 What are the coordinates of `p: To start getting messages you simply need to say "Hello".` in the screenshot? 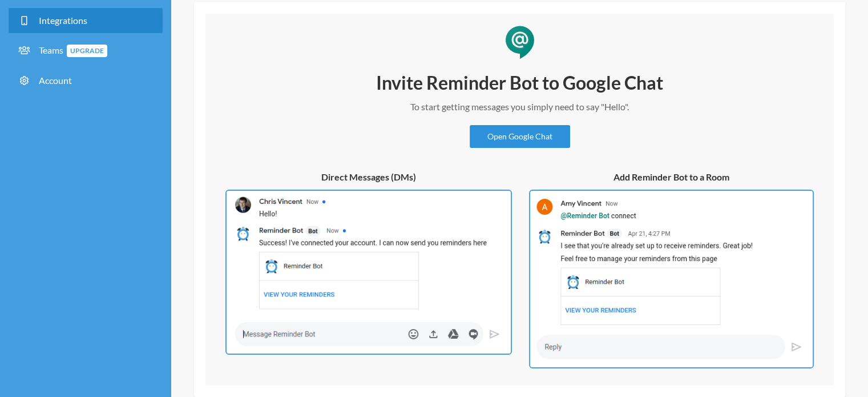 It's located at (520, 106).